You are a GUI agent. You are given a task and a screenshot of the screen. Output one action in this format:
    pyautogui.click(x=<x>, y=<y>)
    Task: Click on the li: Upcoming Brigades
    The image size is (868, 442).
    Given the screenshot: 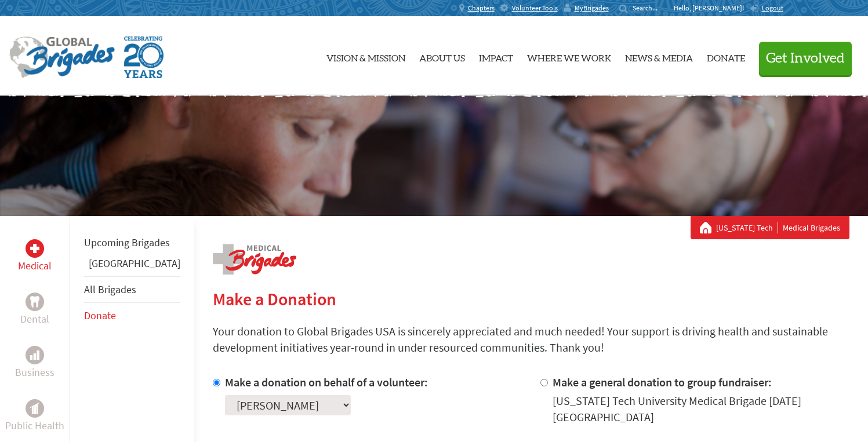 What is the action you would take?
    pyautogui.click(x=132, y=243)
    